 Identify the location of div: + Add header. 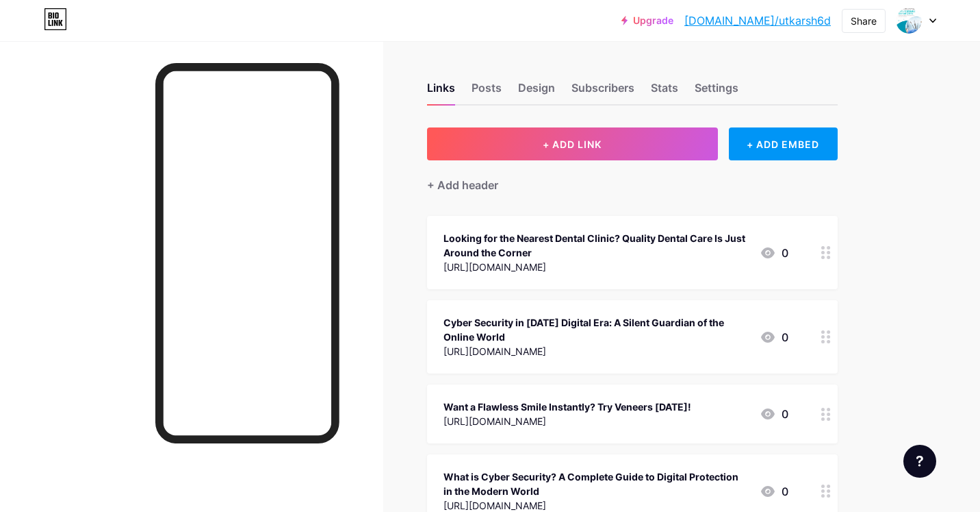
(463, 185).